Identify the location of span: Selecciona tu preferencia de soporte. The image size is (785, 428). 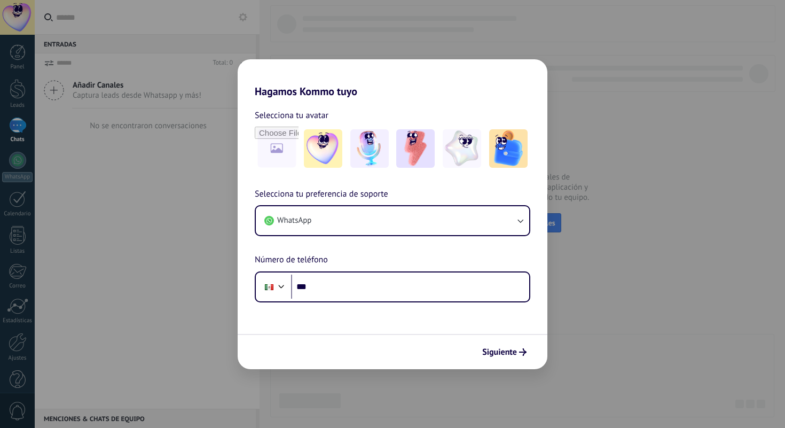
(321, 194).